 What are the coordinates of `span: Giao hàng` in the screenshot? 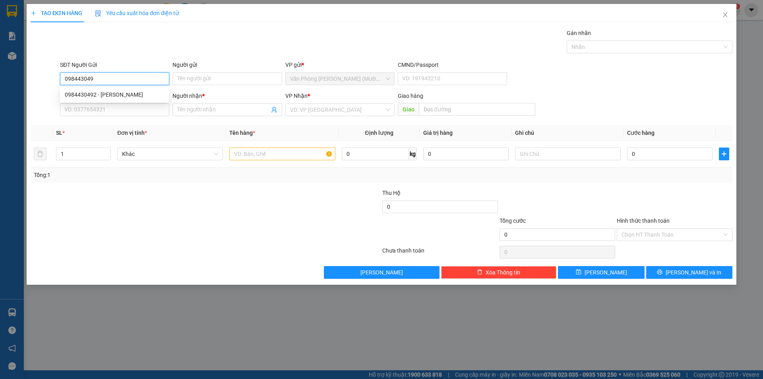 It's located at (411, 96).